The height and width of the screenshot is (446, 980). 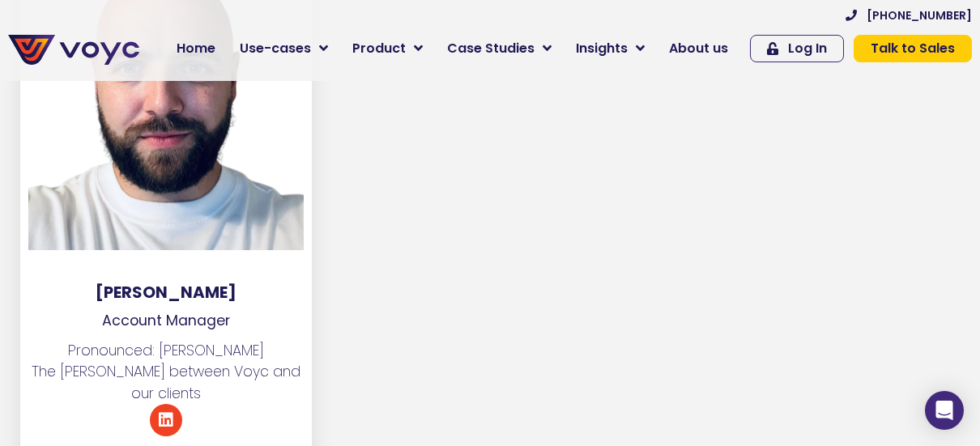 What do you see at coordinates (808, 49) in the screenshot?
I see `span: Log In` at bounding box center [808, 49].